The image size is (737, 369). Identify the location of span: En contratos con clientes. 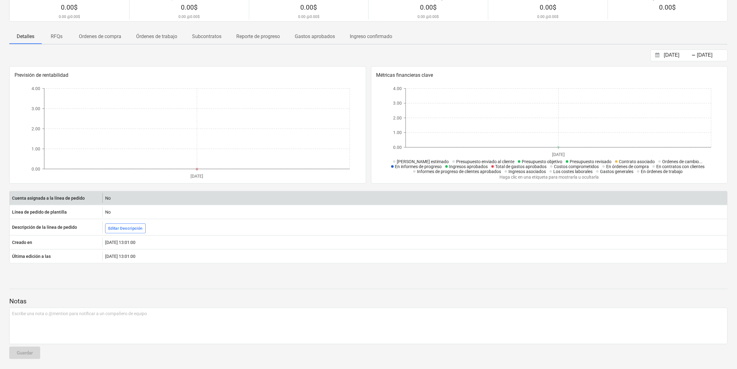
(681, 166).